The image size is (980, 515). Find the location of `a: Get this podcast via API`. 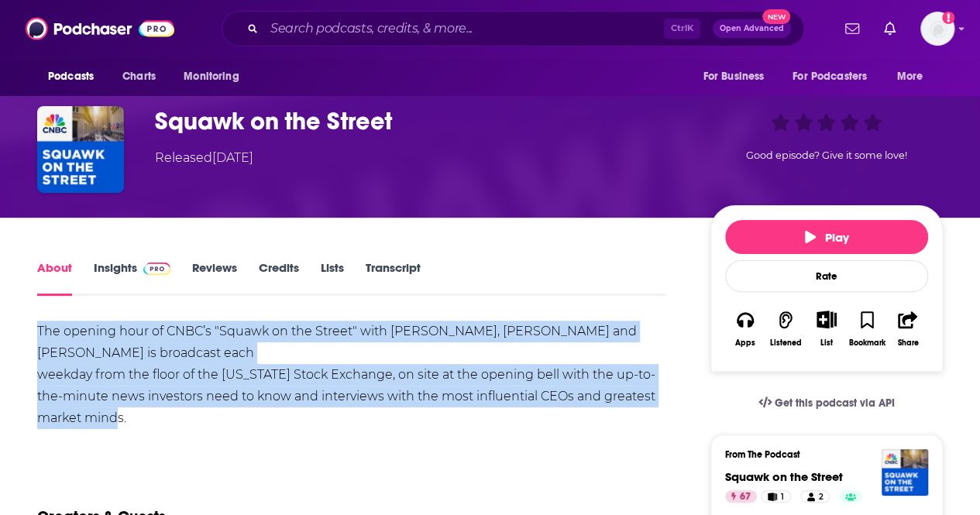

a: Get this podcast via API is located at coordinates (827, 403).